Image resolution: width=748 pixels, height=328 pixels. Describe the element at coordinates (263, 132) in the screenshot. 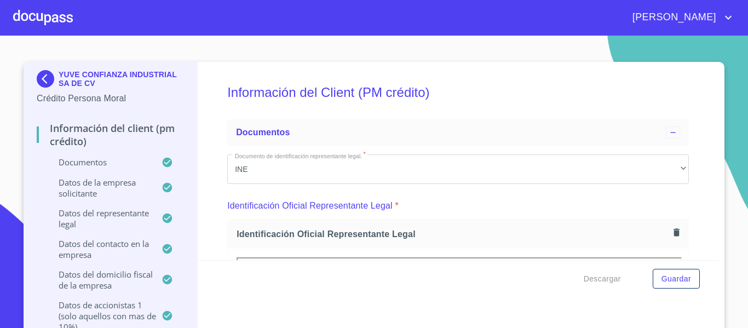

I see `span: Documentos` at that location.